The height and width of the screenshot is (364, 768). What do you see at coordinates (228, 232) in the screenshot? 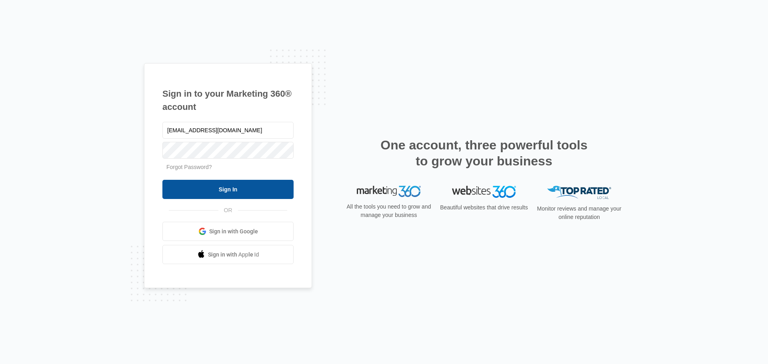
I see `a: Sign in with Google` at bounding box center [228, 232].